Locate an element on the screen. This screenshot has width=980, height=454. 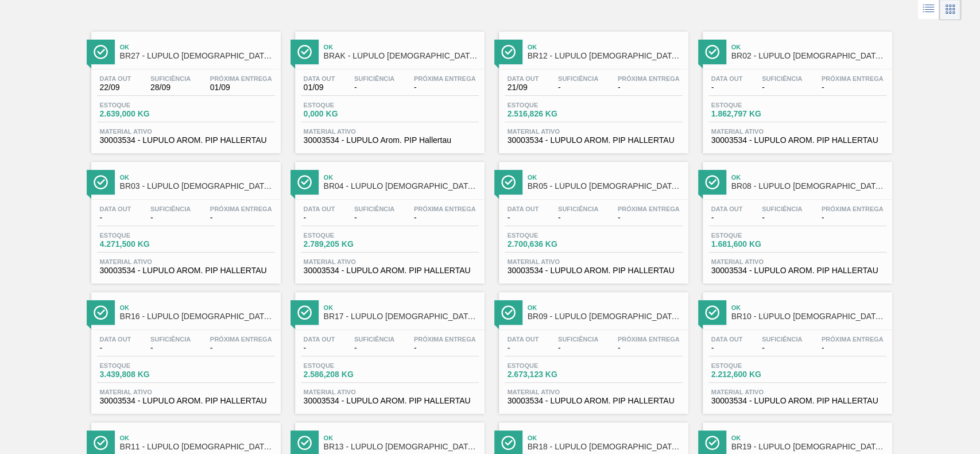
span: 3.439,808 KG is located at coordinates (140, 374).